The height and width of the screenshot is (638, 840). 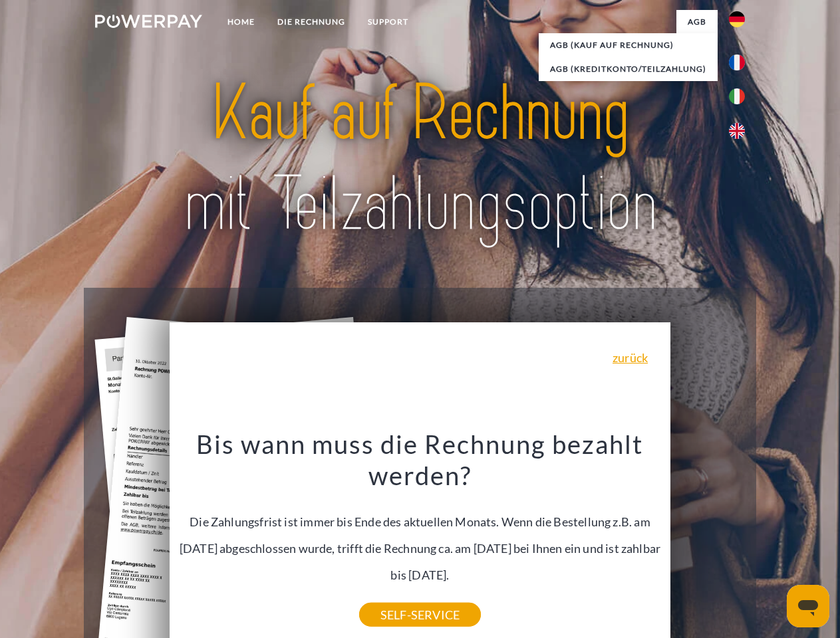 I want to click on a: AGB (Kauf auf Rechnung), so click(x=628, y=45).